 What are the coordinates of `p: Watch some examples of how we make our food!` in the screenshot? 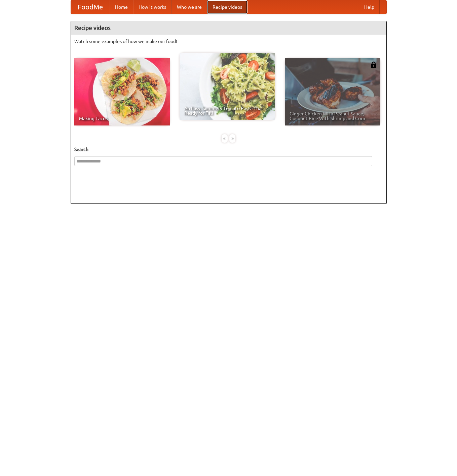 It's located at (229, 42).